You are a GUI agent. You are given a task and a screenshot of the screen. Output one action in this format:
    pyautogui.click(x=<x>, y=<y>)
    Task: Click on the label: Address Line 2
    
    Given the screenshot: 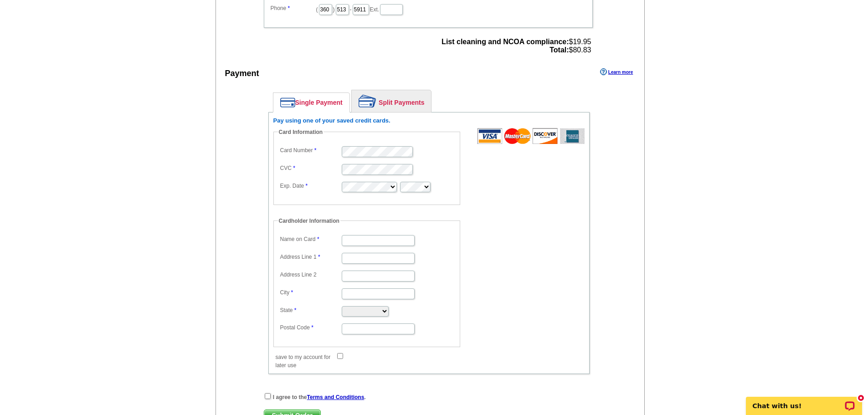 What is the action you would take?
    pyautogui.click(x=310, y=275)
    